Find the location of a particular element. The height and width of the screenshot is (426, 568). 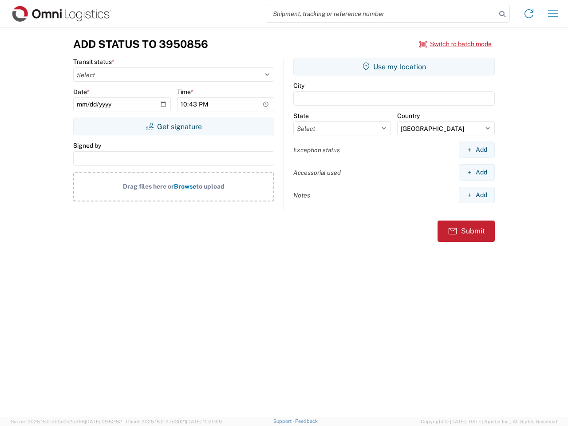

button: Use my location is located at coordinates (394, 67).